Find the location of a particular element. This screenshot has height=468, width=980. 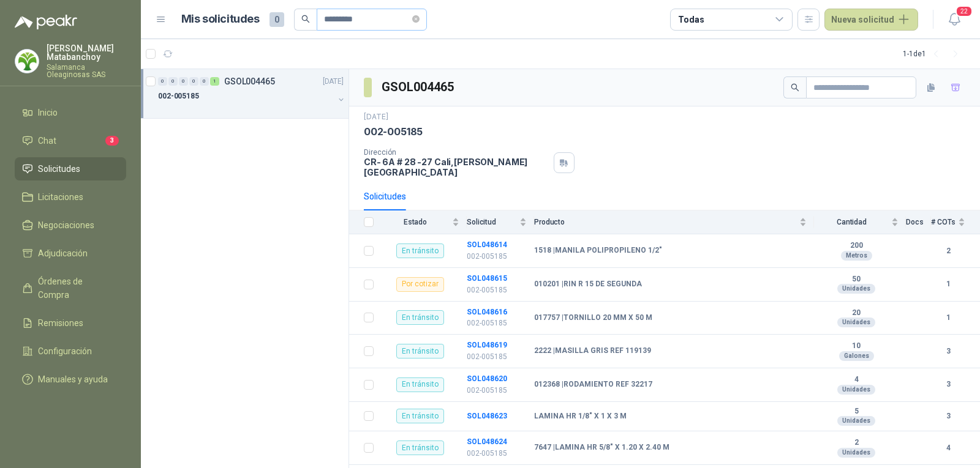

a: SOL048620 is located at coordinates (487, 379).